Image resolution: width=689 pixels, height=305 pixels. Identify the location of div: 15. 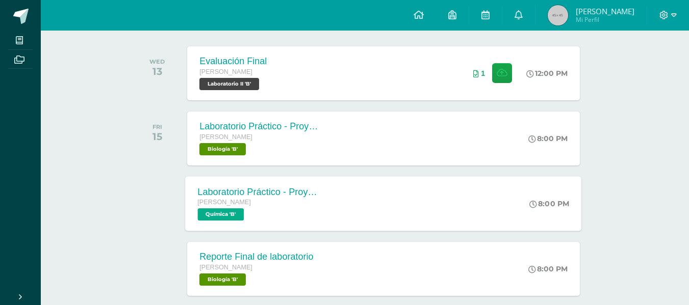
(157, 137).